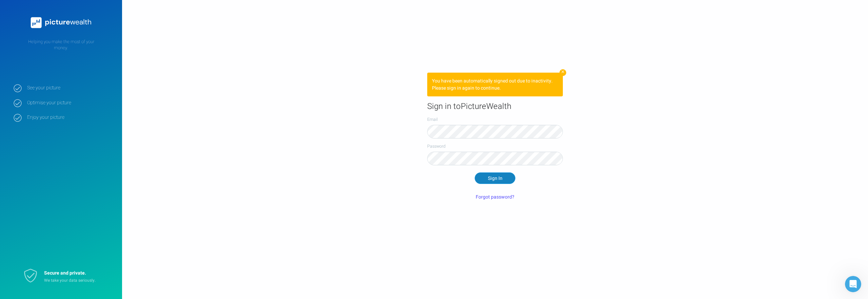 The width and height of the screenshot is (868, 299). Describe the element at coordinates (495, 146) in the screenshot. I see `label: Password` at that location.